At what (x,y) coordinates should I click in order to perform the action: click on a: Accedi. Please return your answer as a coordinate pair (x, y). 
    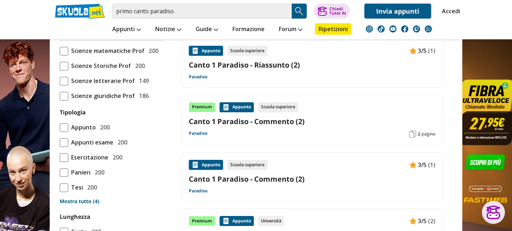
    Looking at the image, I should click on (449, 11).